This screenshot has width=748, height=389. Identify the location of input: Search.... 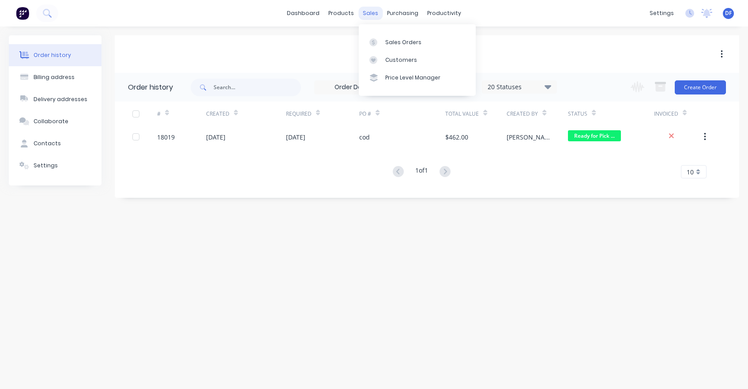
(257, 87).